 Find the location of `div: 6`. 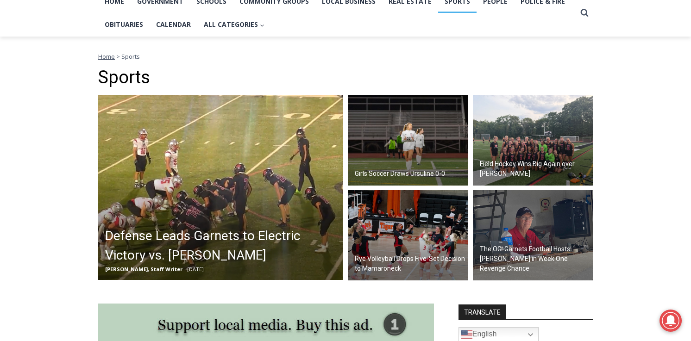

div: 6 is located at coordinates (110, 83).